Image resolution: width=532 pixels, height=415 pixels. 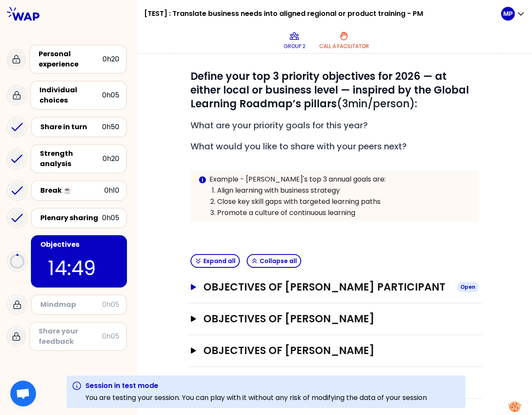 I want to click on button: Call a facilitator, so click(x=344, y=41).